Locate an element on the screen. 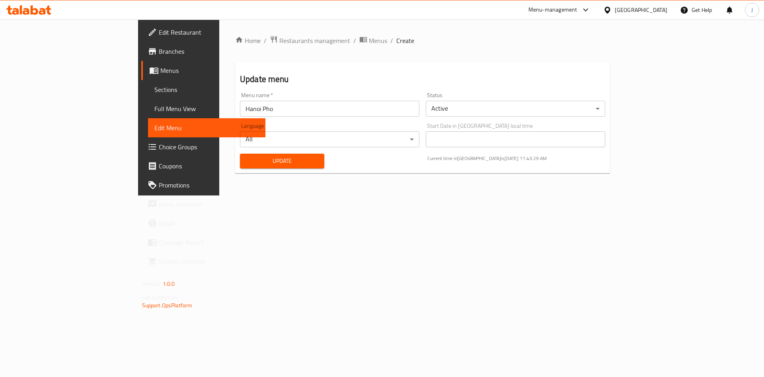  span: 1.0.0 is located at coordinates (169, 284).